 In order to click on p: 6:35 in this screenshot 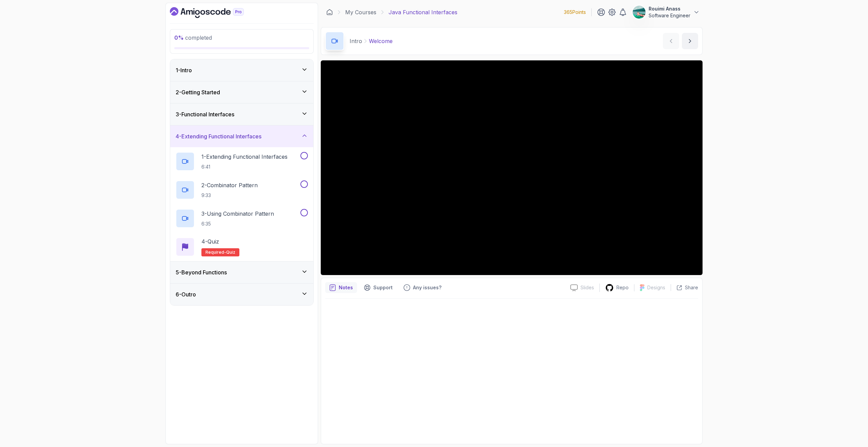, I will do `click(238, 224)`.